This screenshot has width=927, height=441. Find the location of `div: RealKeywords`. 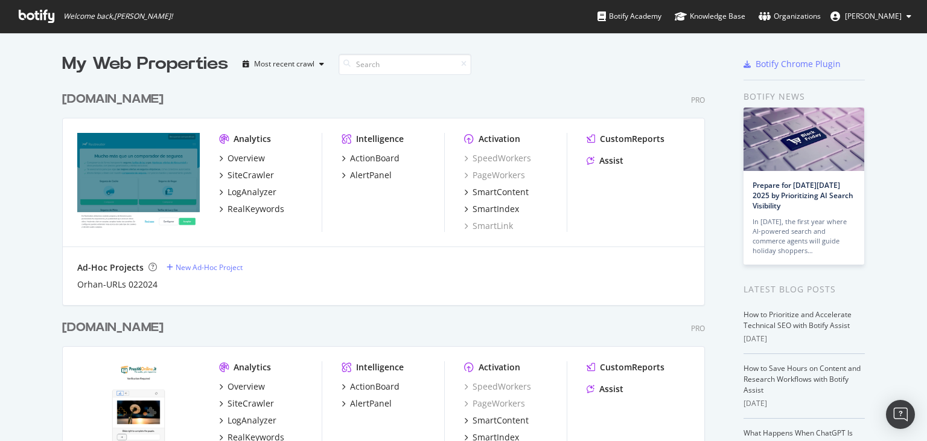

div: RealKeywords is located at coordinates (256, 209).